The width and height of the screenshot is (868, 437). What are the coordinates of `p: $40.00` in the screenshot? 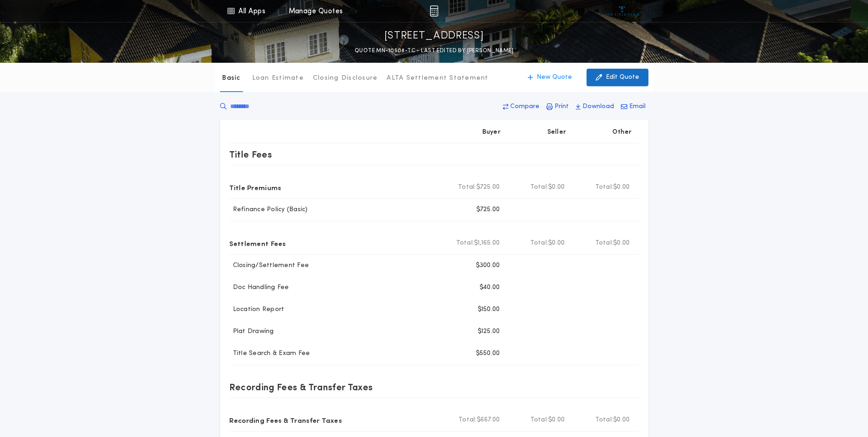 It's located at (490, 288).